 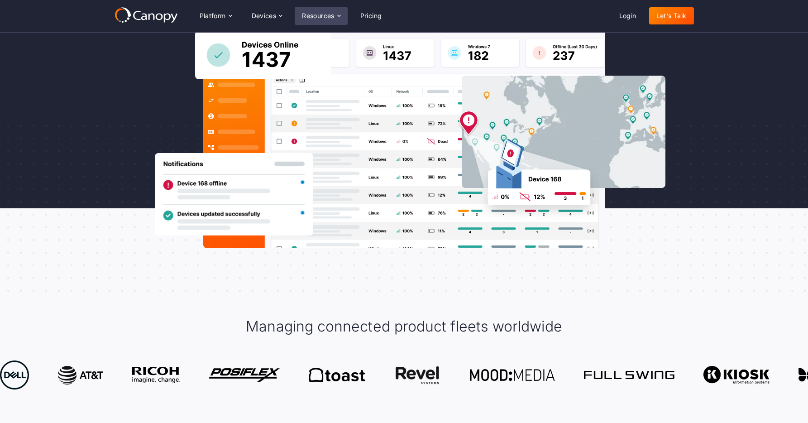 I want to click on a: Let's Talk, so click(x=671, y=16).